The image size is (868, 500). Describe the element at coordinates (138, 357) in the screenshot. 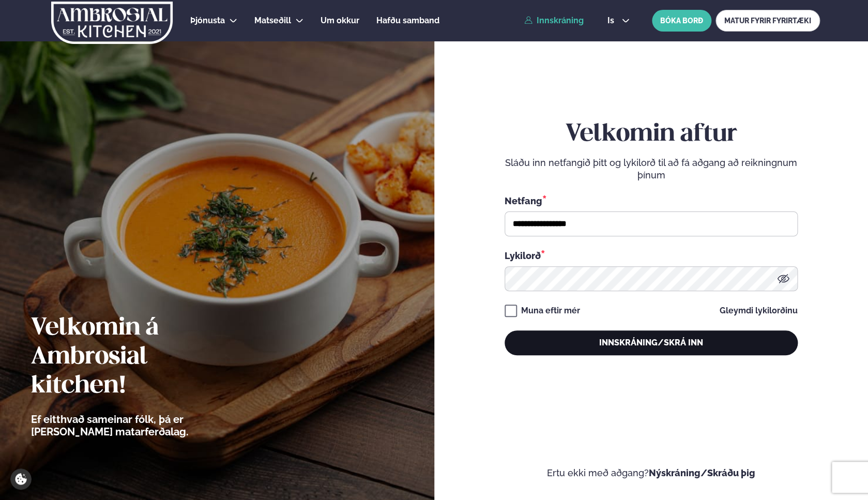

I see `h2: Velkomin á Ambrosial kitchen!` at that location.